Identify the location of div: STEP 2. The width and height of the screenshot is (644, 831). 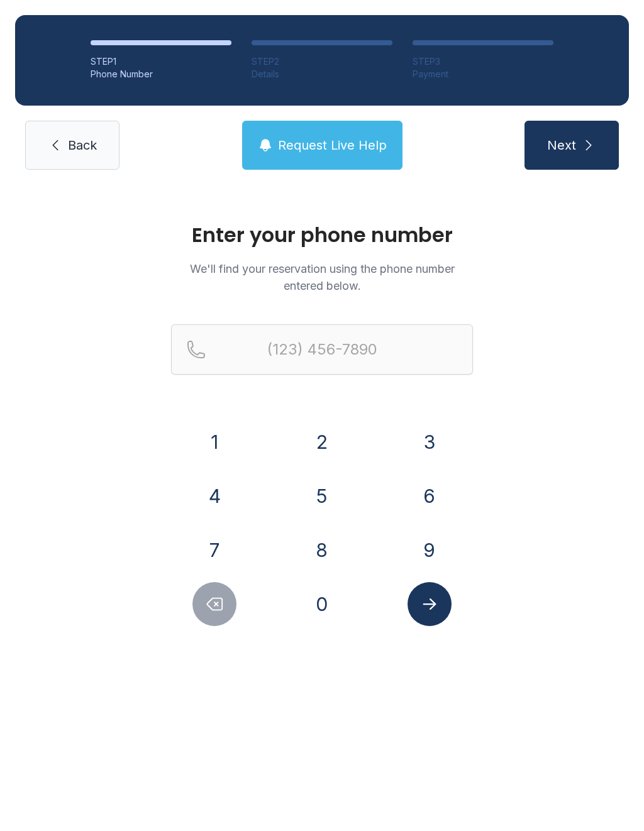
(322, 61).